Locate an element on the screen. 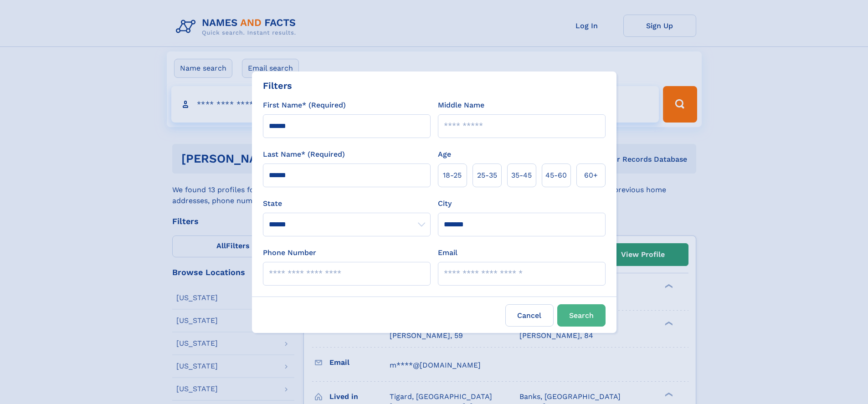  label: Middle Name is located at coordinates (461, 105).